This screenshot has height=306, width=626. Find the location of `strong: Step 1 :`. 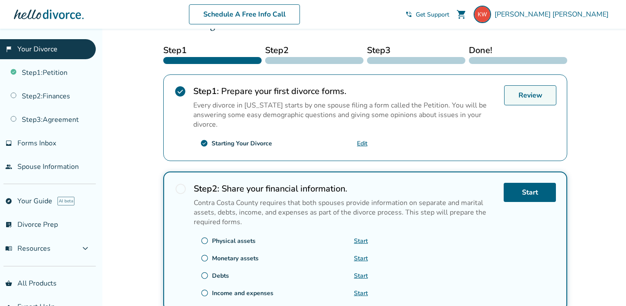

strong: Step 1 : is located at coordinates (206, 91).